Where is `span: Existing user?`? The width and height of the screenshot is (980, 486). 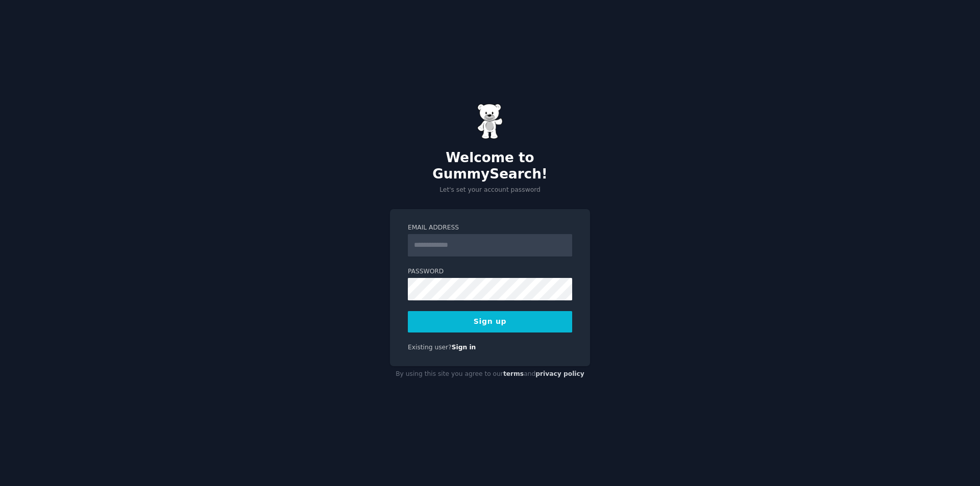
span: Existing user? is located at coordinates (430, 347).